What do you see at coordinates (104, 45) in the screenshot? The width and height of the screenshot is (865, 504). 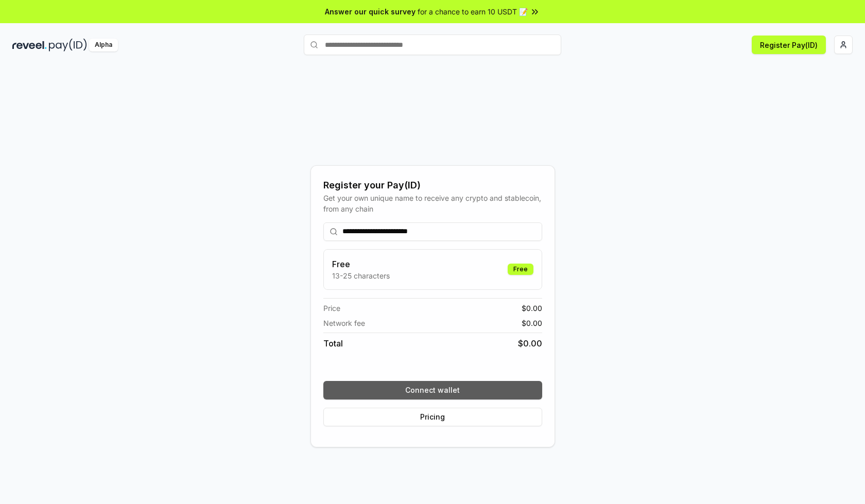 I see `div: Alpha` at bounding box center [104, 45].